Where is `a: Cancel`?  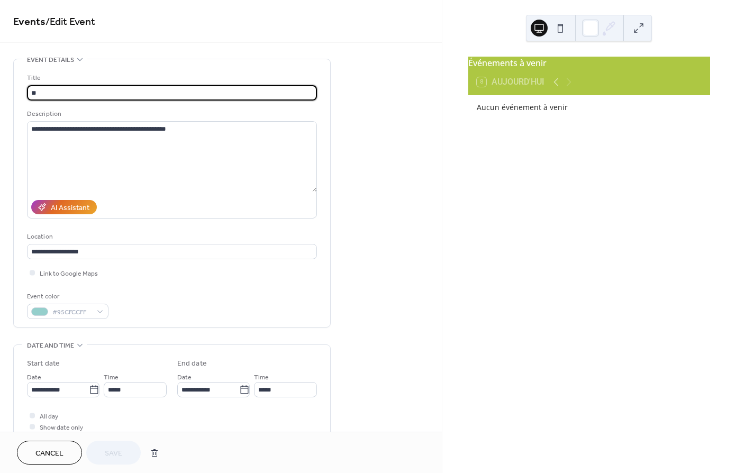
a: Cancel is located at coordinates (49, 452).